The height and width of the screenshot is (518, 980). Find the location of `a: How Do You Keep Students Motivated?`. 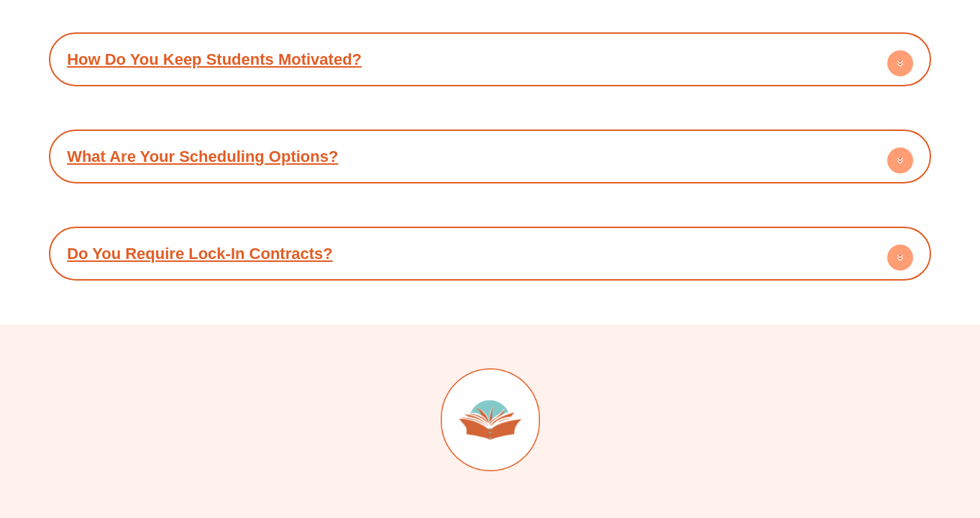

a: How Do You Keep Students Motivated? is located at coordinates (214, 59).